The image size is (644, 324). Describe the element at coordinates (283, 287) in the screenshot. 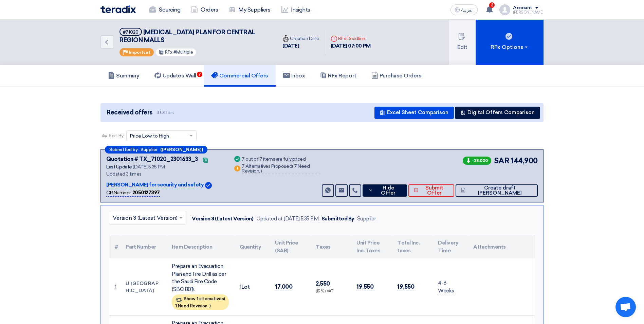

I see `span: 17,000` at that location.